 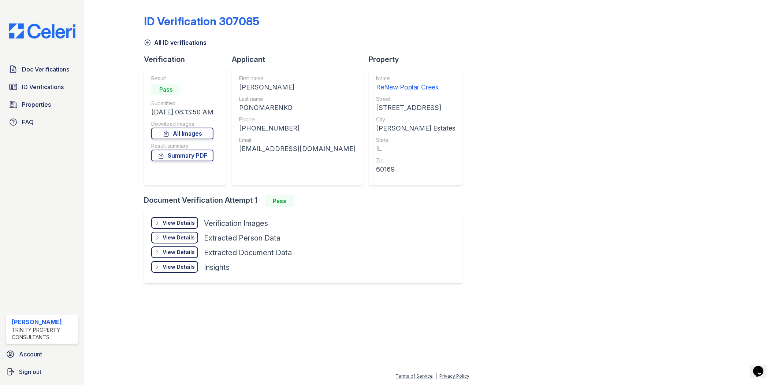 What do you see at coordinates (416, 99) in the screenshot?
I see `div: Street` at bounding box center [416, 99].